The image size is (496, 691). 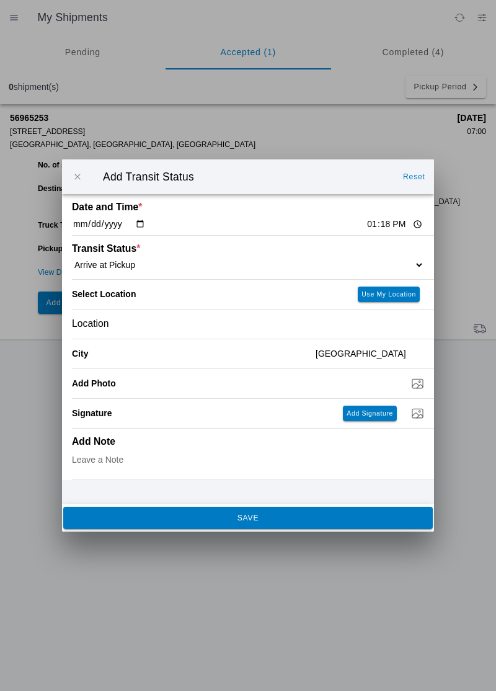 I want to click on ion-button: Reset, so click(x=414, y=177).